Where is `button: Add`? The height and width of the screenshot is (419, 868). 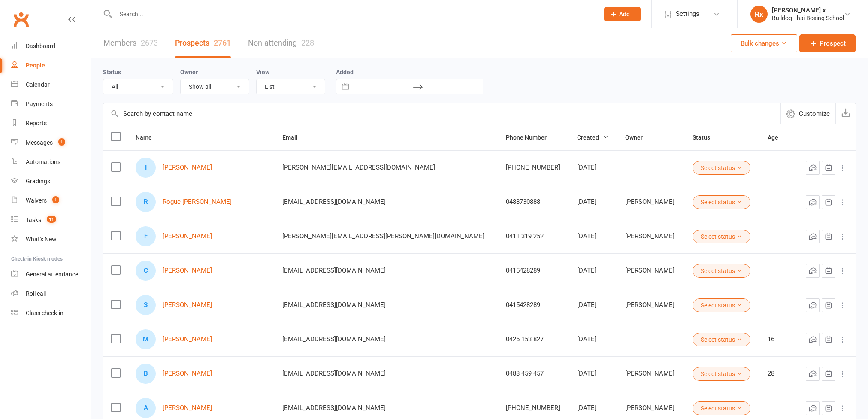
button: Add is located at coordinates (622, 14).